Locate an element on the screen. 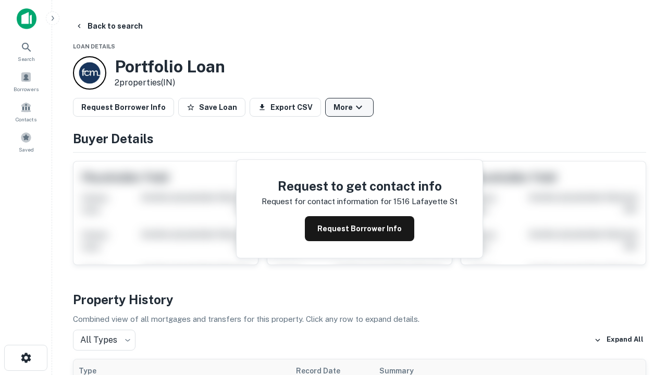  h4: Property History is located at coordinates (359, 299).